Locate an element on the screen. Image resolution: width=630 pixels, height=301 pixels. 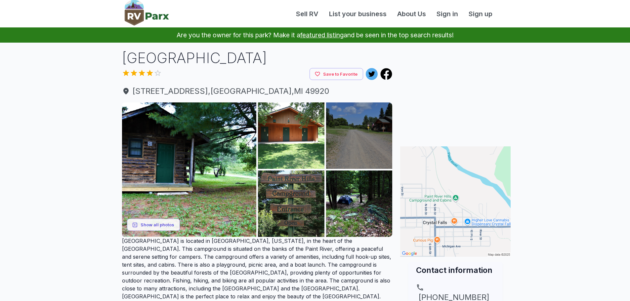
a: featured listing is located at coordinates (322, 35).